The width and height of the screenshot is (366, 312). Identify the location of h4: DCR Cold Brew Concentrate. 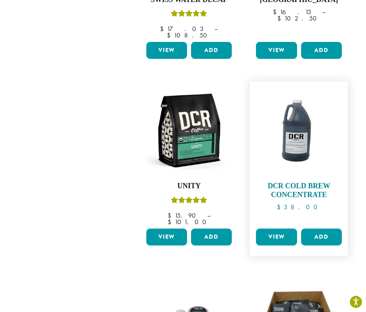
(298, 190).